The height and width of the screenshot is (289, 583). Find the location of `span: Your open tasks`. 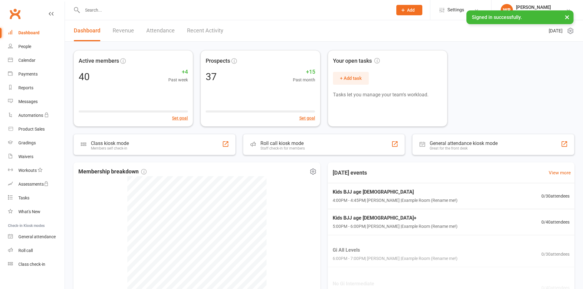

span: Your open tasks is located at coordinates (356, 61).